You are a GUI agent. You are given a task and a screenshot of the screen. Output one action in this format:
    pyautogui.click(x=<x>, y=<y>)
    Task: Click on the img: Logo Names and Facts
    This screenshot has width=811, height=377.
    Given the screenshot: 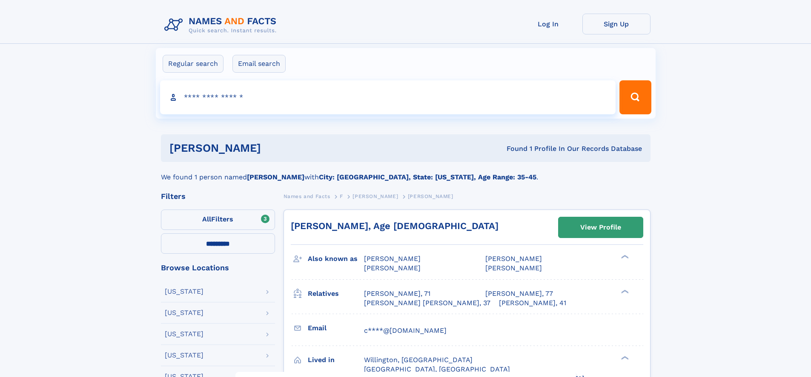 What is the action you would take?
    pyautogui.click(x=222, y=25)
    